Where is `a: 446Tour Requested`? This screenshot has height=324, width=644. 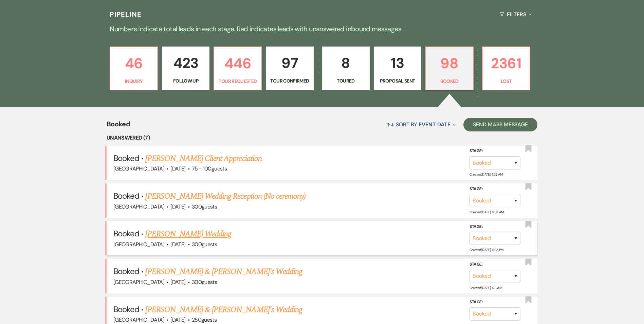
a: 446Tour Requested is located at coordinates (237, 69).